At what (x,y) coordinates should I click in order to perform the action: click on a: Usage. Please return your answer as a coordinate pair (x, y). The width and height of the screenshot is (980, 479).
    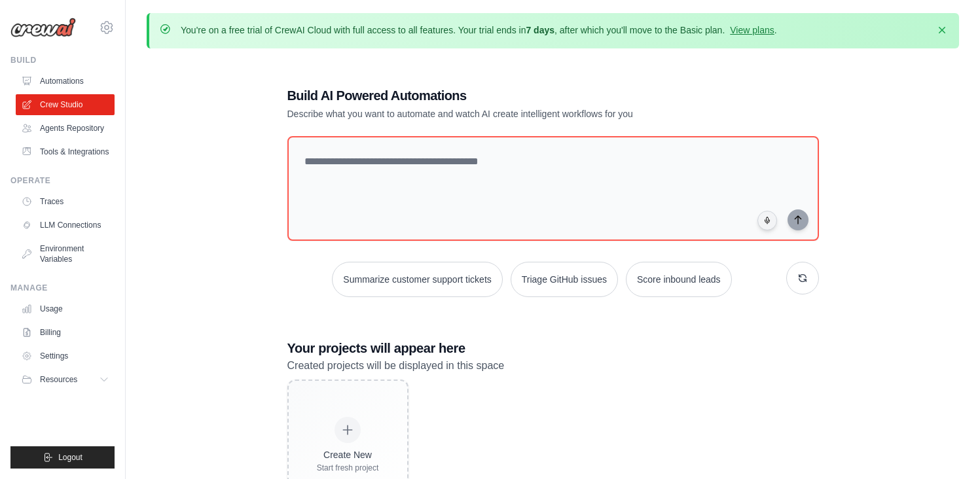
    Looking at the image, I should click on (65, 309).